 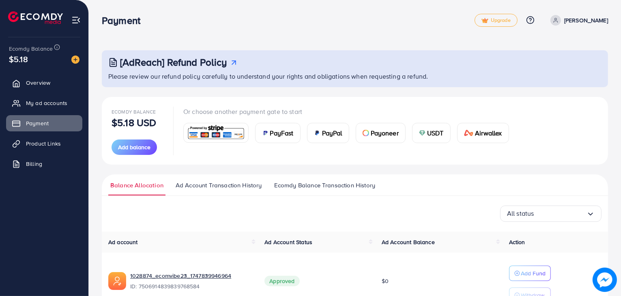 What do you see at coordinates (137, 185) in the screenshot?
I see `span: Balance Allocation` at bounding box center [137, 185].